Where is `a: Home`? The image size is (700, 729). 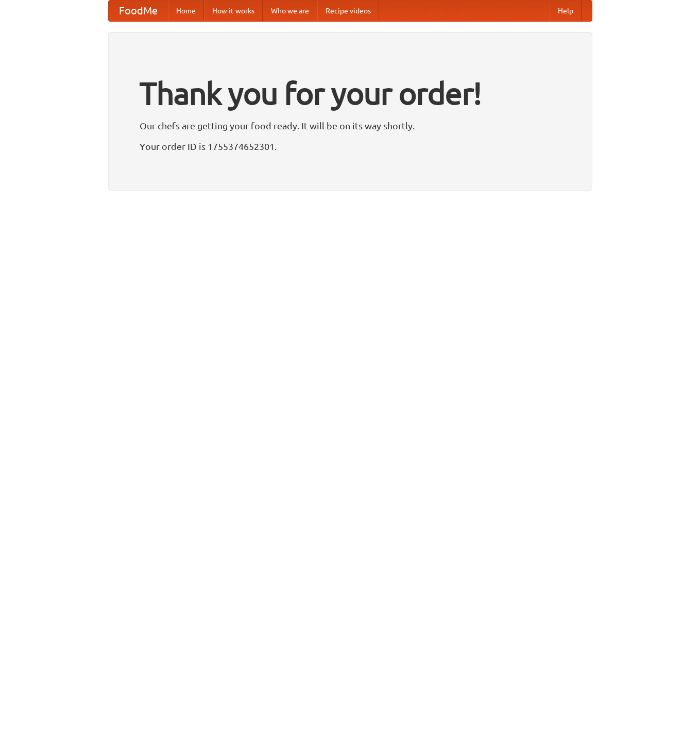 a: Home is located at coordinates (186, 11).